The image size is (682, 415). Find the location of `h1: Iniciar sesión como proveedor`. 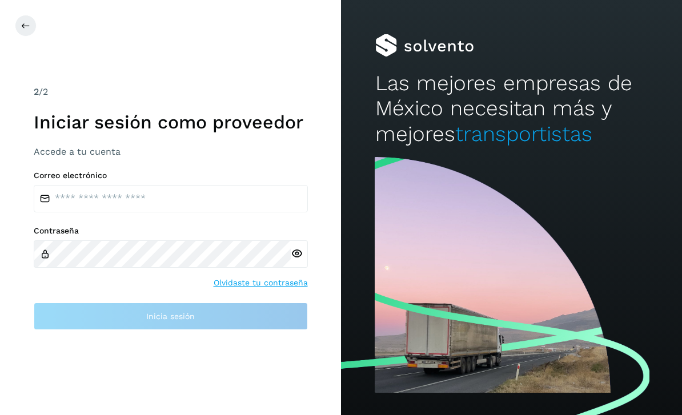

h1: Iniciar sesión como proveedor is located at coordinates (171, 122).